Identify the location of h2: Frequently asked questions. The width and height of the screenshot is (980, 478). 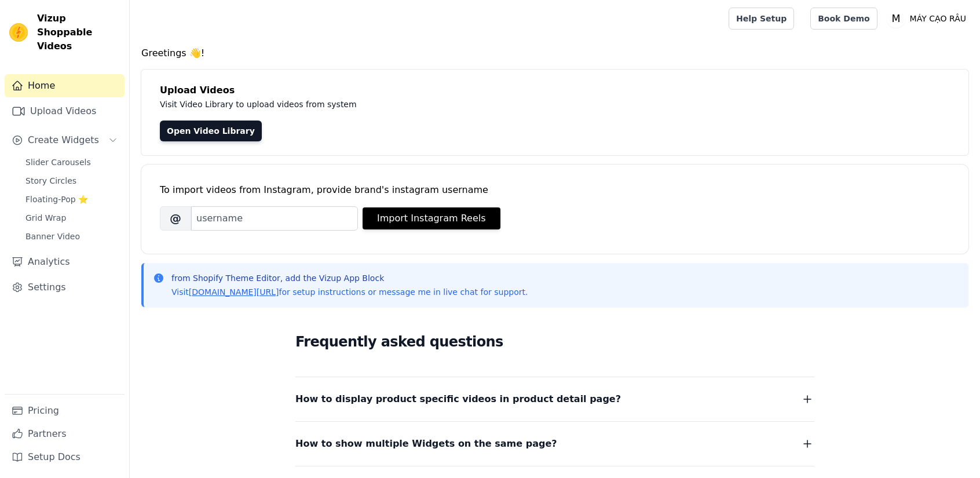
(555, 342).